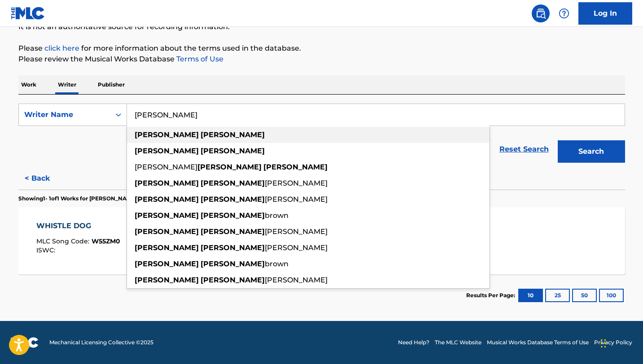 This screenshot has height=364, width=643. Describe the element at coordinates (612, 343) in the screenshot. I see `a: Privacy Policy` at that location.